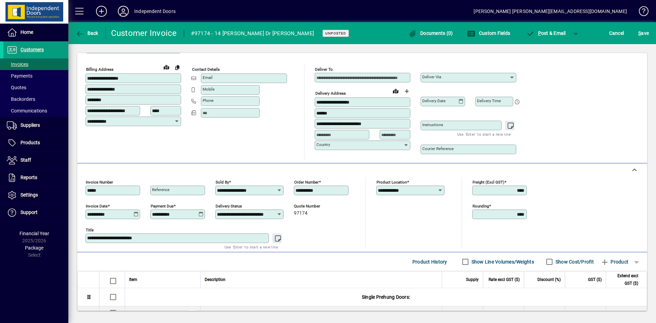 This screenshot has width=656, height=323. Describe the element at coordinates (27, 32) in the screenshot. I see `span: Home` at that location.